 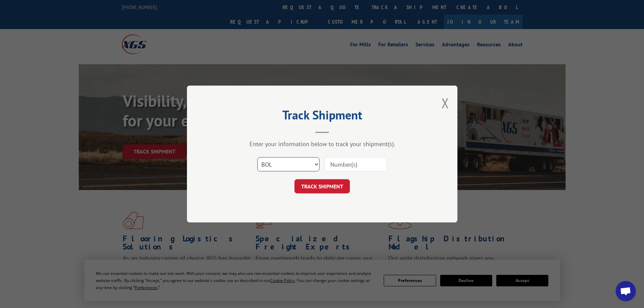 What do you see at coordinates (322, 186) in the screenshot?
I see `button: TRACK SHIPMENT` at bounding box center [322, 186].